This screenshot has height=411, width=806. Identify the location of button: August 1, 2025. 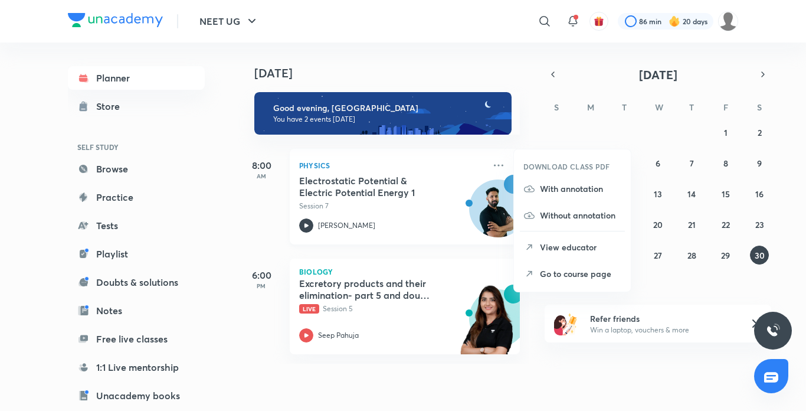
(726, 132).